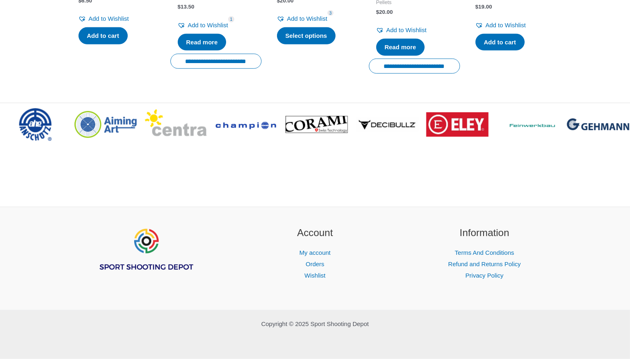 The width and height of the screenshot is (630, 359). I want to click on a: Orders, so click(315, 264).